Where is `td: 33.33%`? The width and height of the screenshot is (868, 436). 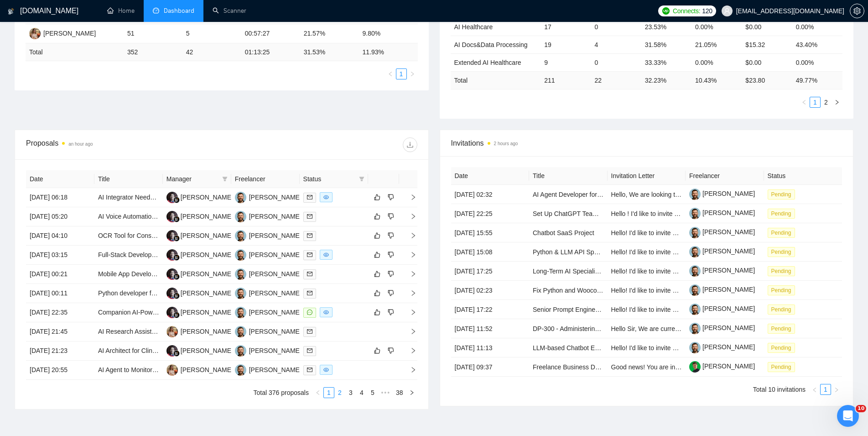 td: 33.33% is located at coordinates (666, 62).